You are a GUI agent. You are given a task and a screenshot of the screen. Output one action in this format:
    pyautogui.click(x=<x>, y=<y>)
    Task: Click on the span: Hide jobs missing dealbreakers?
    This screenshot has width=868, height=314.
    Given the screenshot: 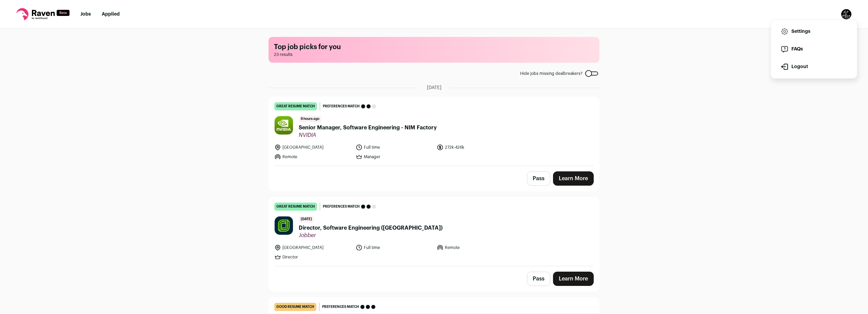 What is the action you would take?
    pyautogui.click(x=551, y=74)
    